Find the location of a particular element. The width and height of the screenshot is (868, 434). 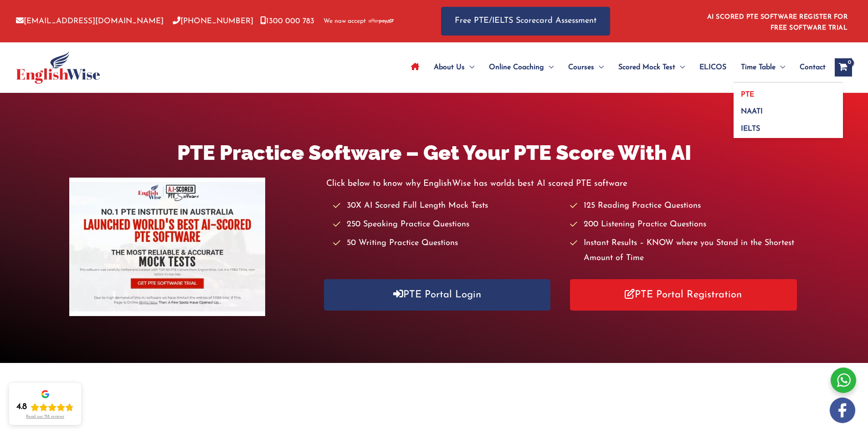

img: pte-institute-main is located at coordinates (167, 247).